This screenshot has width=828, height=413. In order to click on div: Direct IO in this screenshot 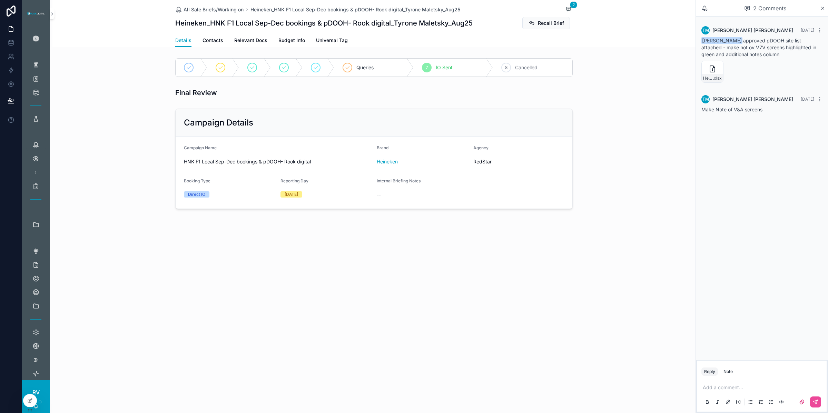, I will do `click(197, 195)`.